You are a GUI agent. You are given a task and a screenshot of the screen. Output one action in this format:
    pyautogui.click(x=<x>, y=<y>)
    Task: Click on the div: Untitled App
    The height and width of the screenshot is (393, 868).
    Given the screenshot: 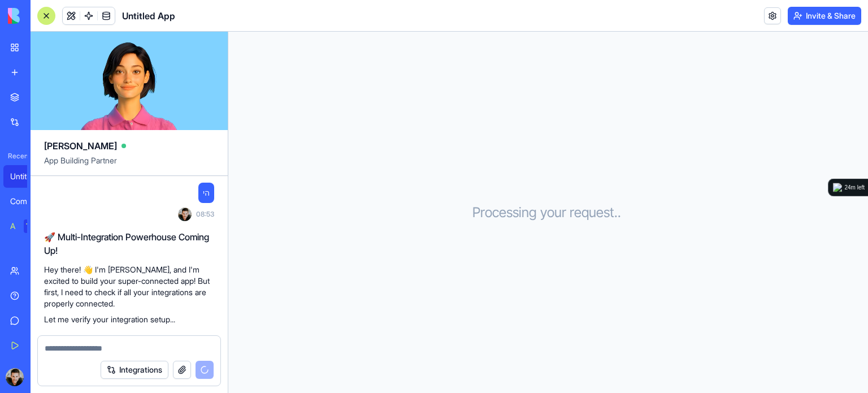 What is the action you would take?
    pyautogui.click(x=26, y=176)
    